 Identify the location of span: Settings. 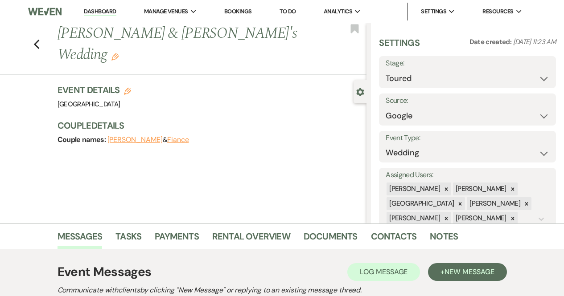
(433, 12).